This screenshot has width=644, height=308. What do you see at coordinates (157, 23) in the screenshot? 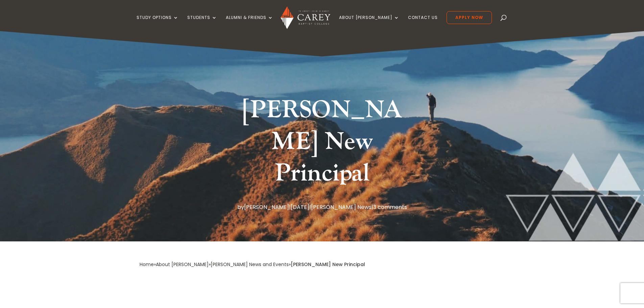
I see `a: Study Options` at bounding box center [157, 23].